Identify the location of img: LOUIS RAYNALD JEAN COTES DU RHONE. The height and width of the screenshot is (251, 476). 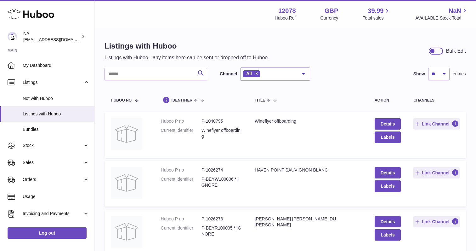
(127, 231).